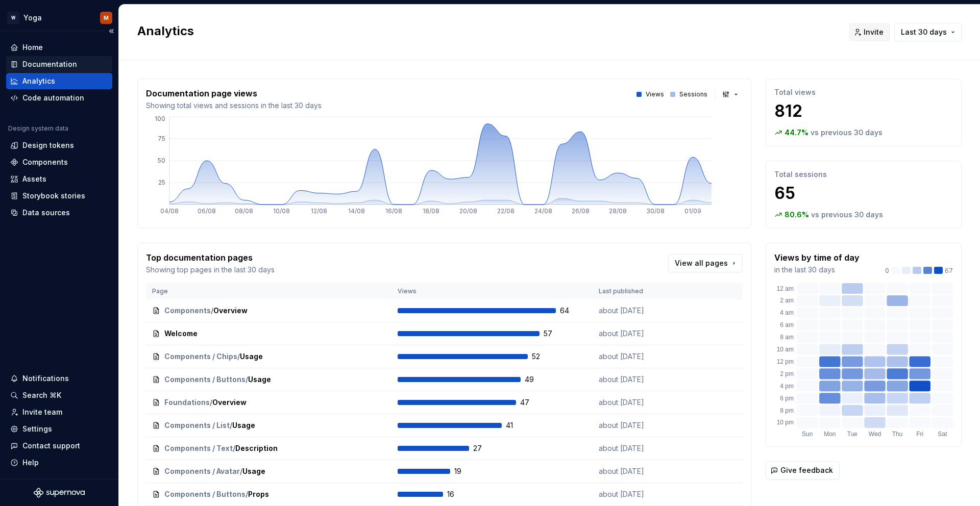 This screenshot has height=506, width=980. I want to click on text: Wed, so click(875, 434).